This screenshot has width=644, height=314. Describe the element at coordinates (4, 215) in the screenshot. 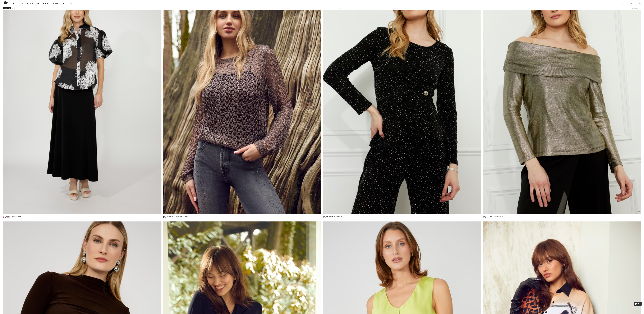

I see `span: Sale` at that location.